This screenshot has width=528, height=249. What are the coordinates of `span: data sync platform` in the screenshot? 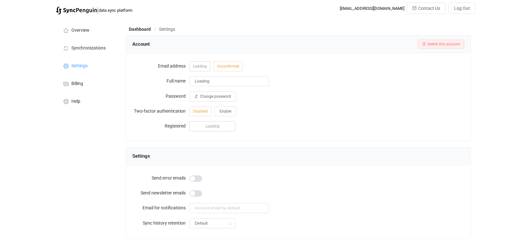 It's located at (116, 10).